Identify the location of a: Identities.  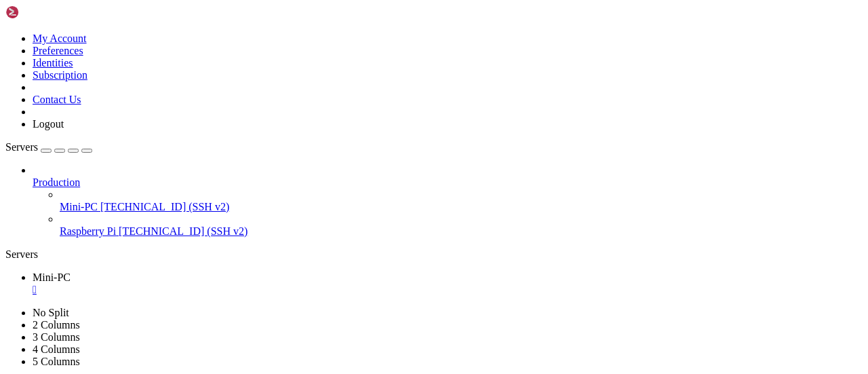
(53, 63).